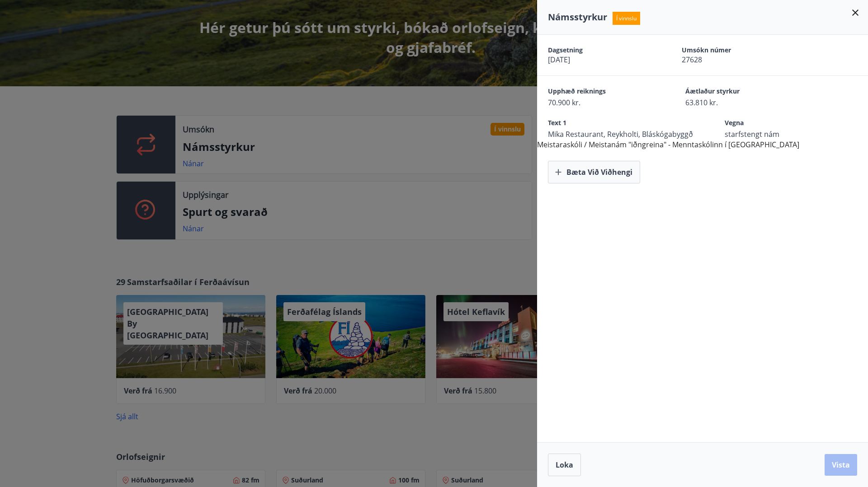  Describe the element at coordinates (626, 18) in the screenshot. I see `span: Í vinnslu` at that location.